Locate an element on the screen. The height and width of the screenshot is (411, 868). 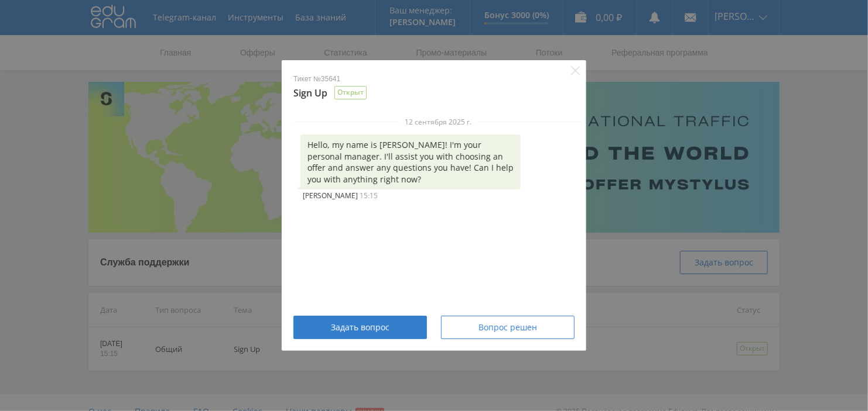
button: Вопрос решен is located at coordinates (507, 328).